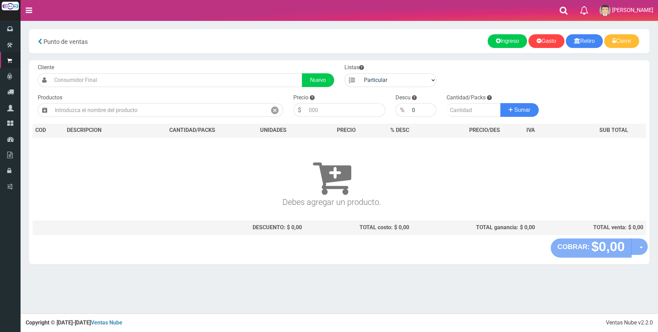  What do you see at coordinates (614, 130) in the screenshot?
I see `span: SUB TOTAL` at bounding box center [614, 130].